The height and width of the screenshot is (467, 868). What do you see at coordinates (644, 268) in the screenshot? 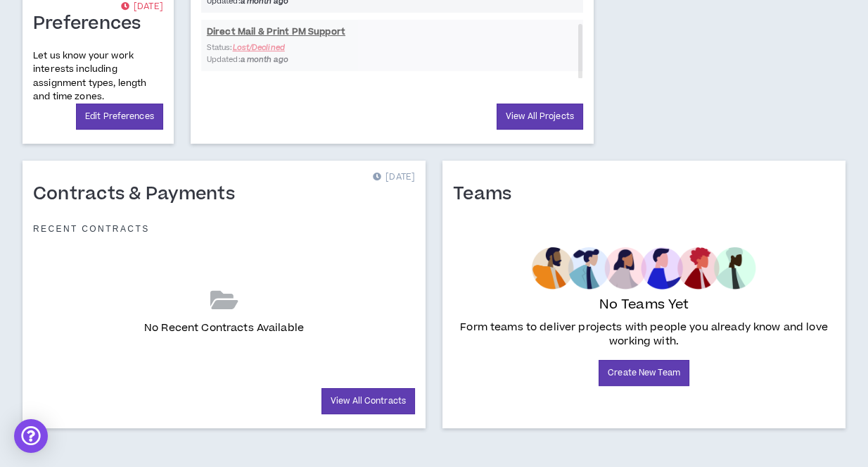
I see `img: empty` at bounding box center [644, 268].